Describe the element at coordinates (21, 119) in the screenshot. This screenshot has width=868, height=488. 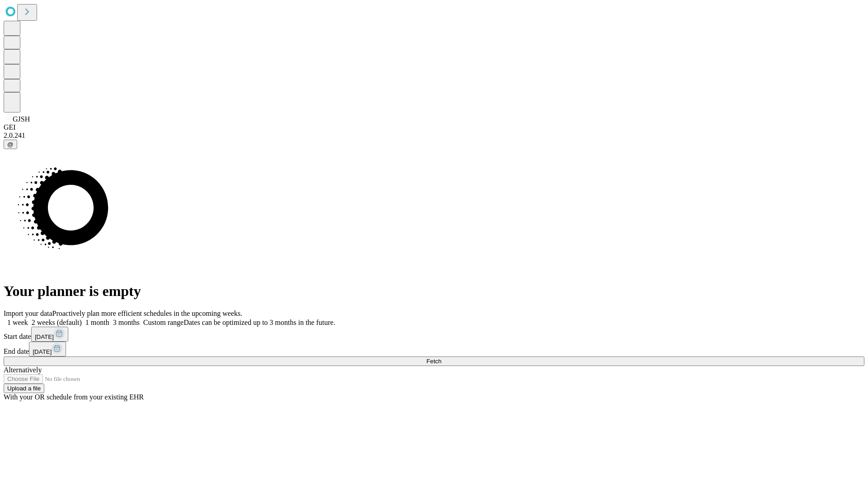
I see `span: GJSH` at that location.